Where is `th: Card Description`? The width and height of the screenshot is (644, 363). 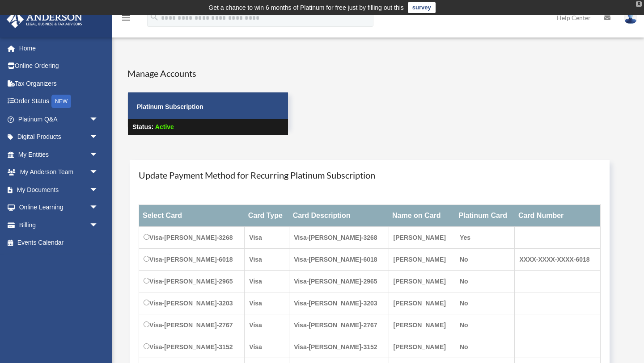 th: Card Description is located at coordinates (339, 216).